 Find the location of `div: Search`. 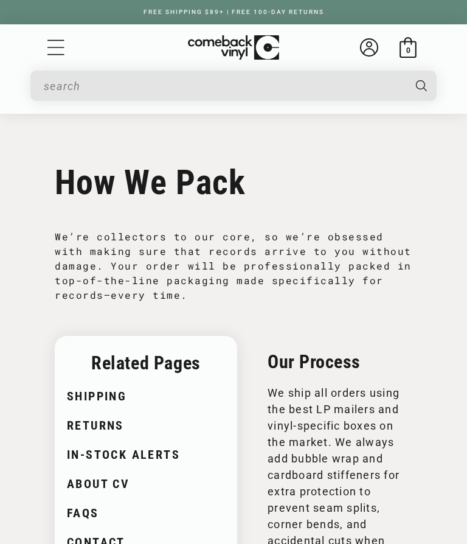

div: Search is located at coordinates (234, 86).